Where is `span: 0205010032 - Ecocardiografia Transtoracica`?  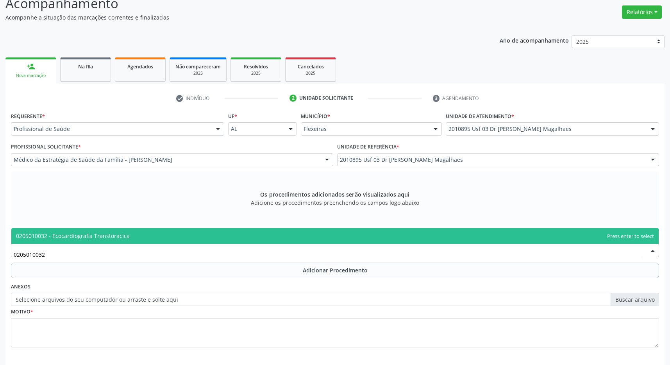
span: 0205010032 - Ecocardiografia Transtoracica is located at coordinates (73, 235).